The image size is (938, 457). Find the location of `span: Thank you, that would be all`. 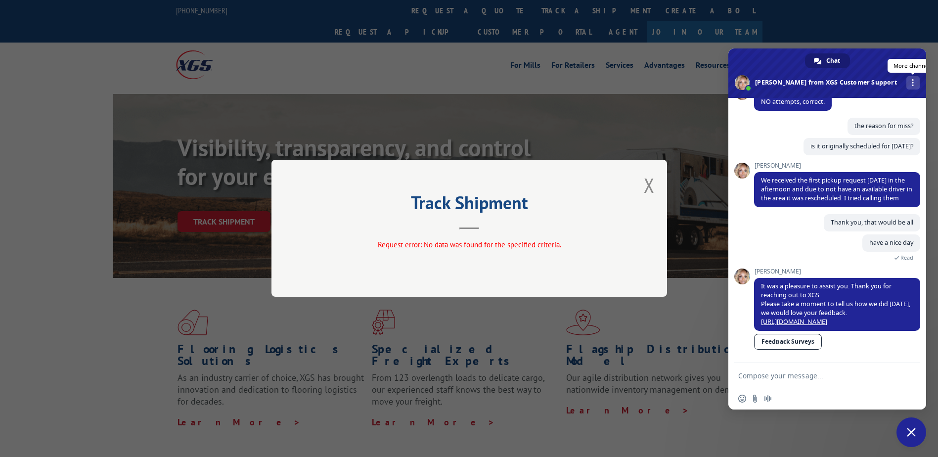

span: Thank you, that would be all is located at coordinates (872, 222).